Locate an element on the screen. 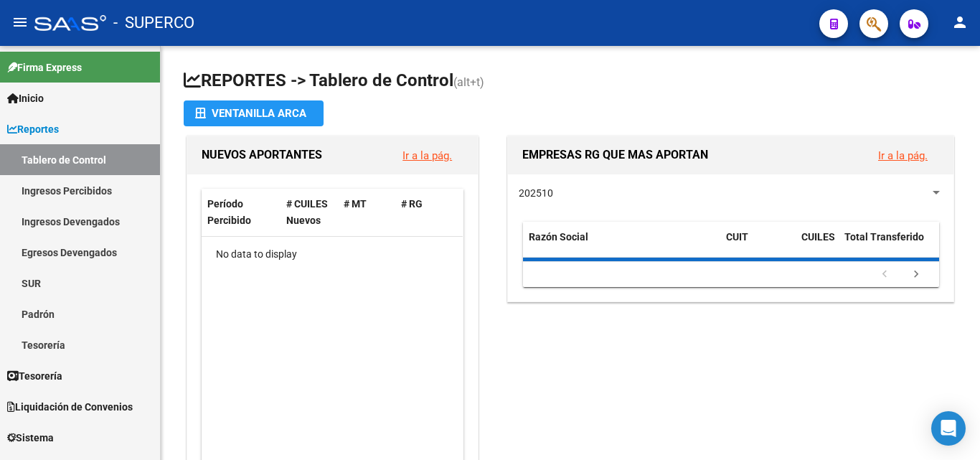 This screenshot has height=460, width=980. div: Ventanilla ARCA is located at coordinates (253, 114).